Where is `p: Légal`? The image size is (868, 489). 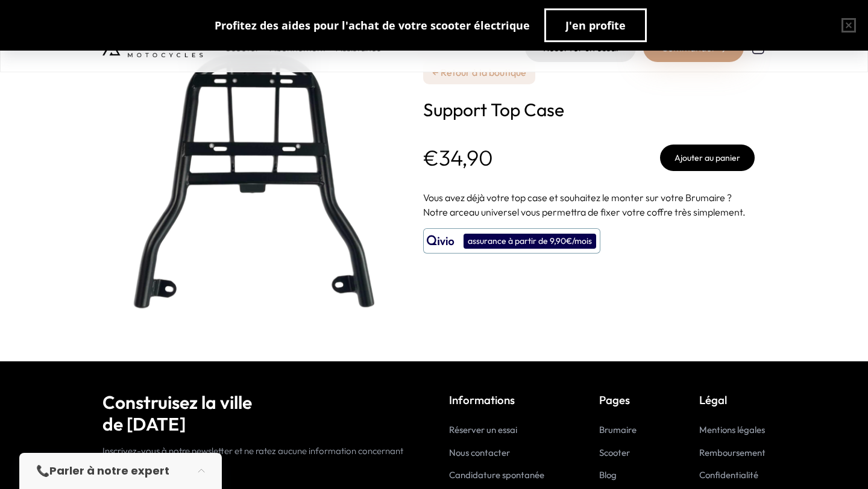 p: Légal is located at coordinates (732, 400).